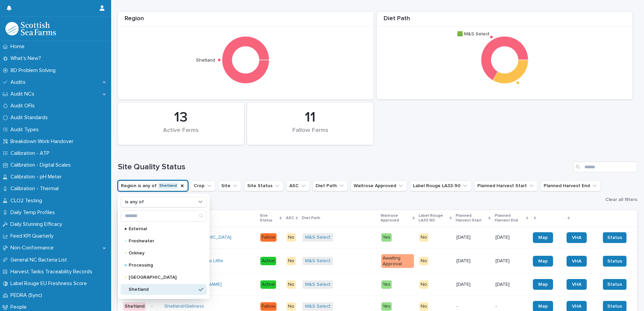  Describe the element at coordinates (571, 185) in the screenshot. I see `button: Planned Harvest End` at that location.